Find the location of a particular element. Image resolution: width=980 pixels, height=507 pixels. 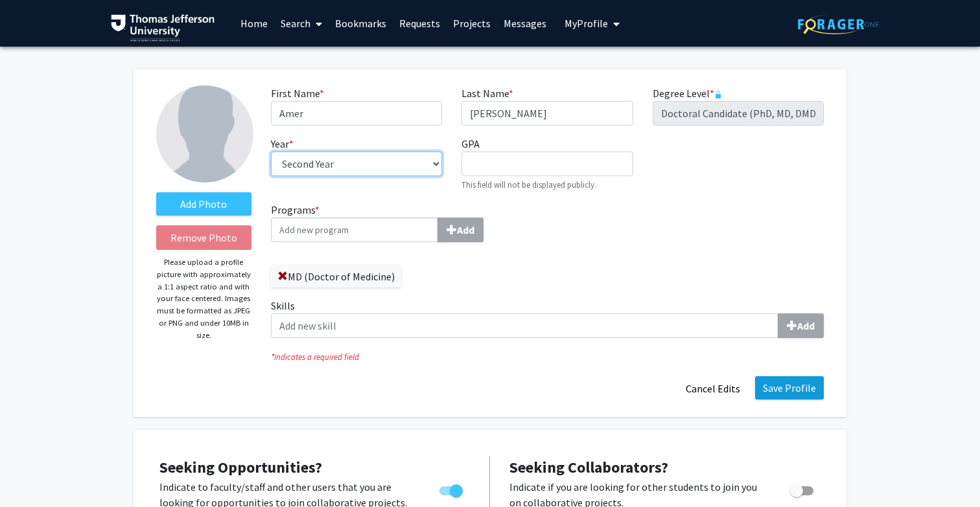

label: MD (Doctor of Medicine) is located at coordinates (336, 276).